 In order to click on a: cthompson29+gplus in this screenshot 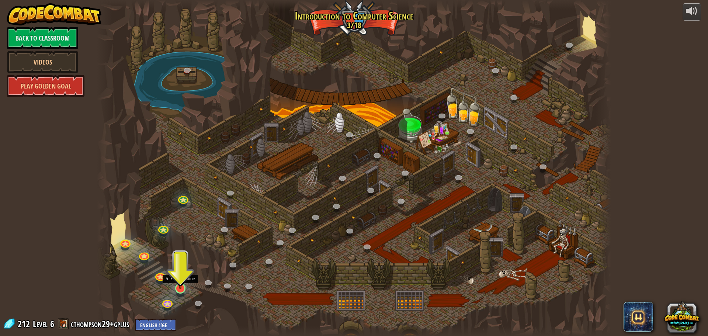, I will do `click(101, 324)`.